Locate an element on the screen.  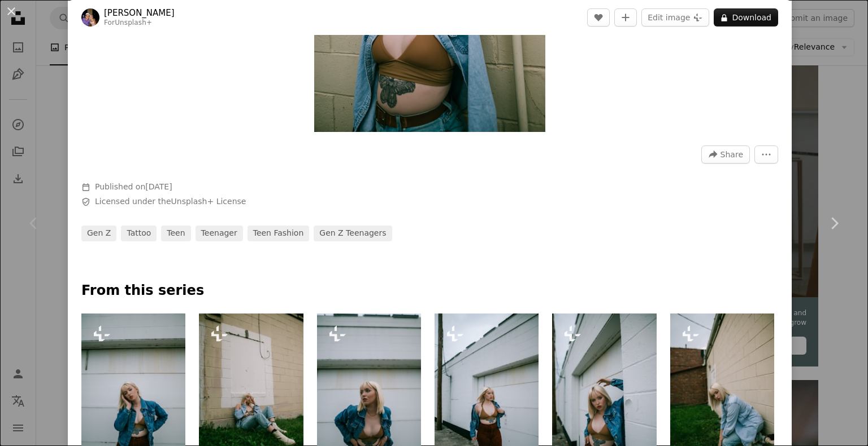
a: tattoo is located at coordinates (138, 234).